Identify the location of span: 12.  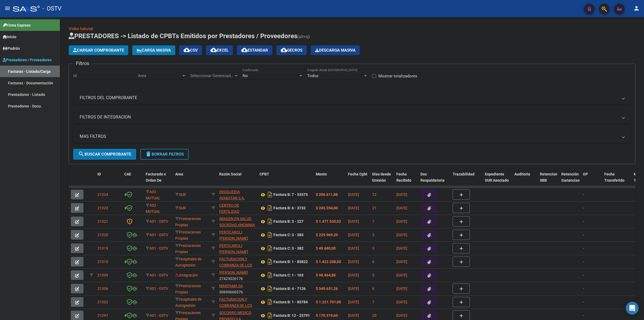
(374, 195).